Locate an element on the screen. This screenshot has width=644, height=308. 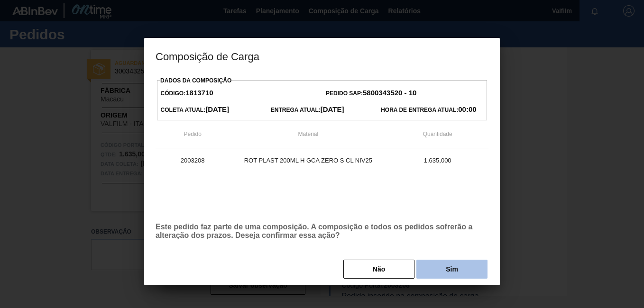
span: Quantidade is located at coordinates (438, 134).